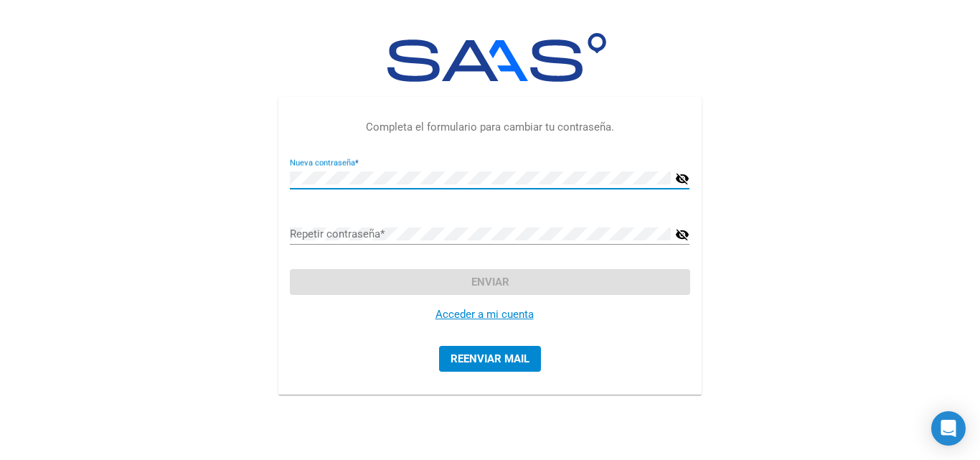  I want to click on div: Open Intercom Messenger, so click(949, 429).